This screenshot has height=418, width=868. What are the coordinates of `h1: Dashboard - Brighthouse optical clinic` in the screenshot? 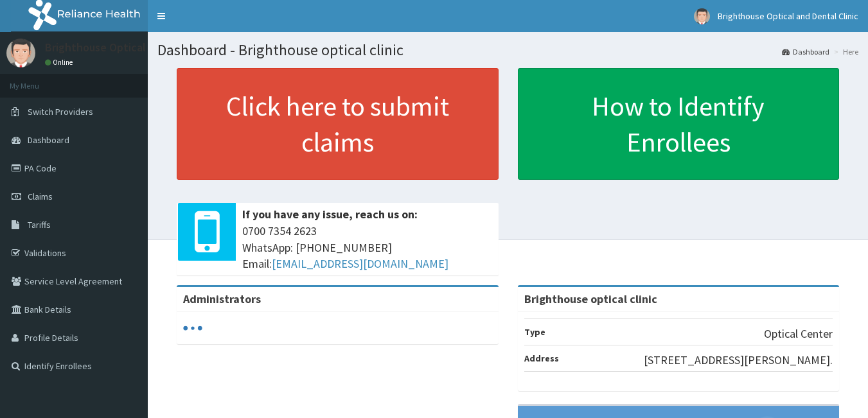 It's located at (507, 50).